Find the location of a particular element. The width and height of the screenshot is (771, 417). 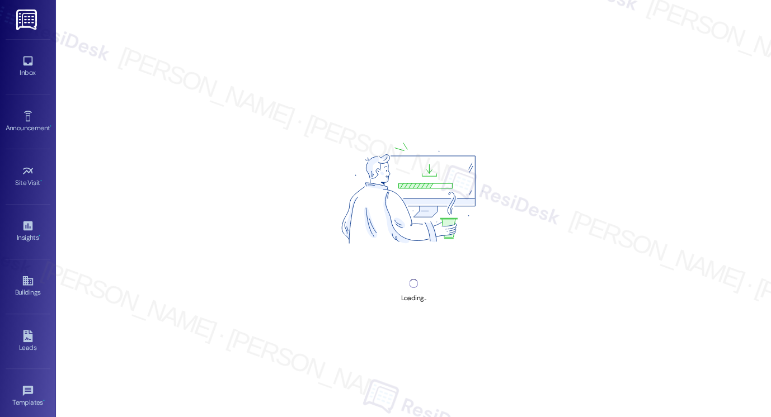

div: Loading... is located at coordinates (413, 298).